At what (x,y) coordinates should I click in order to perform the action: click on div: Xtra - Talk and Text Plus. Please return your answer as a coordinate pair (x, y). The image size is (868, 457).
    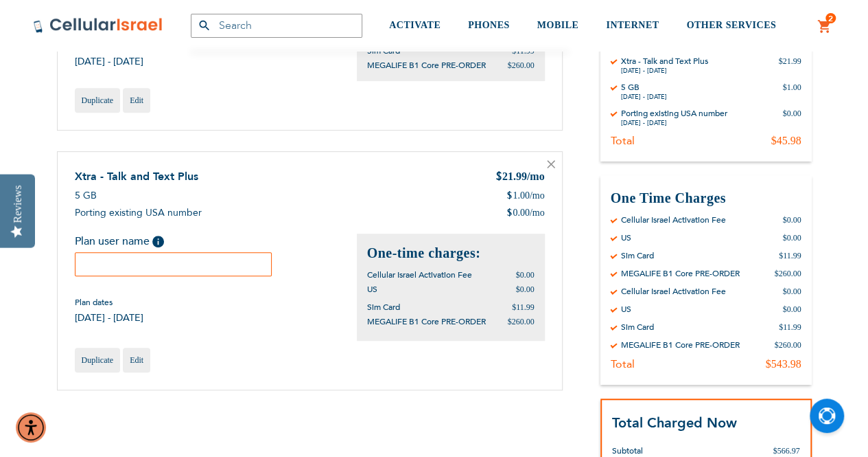
    Looking at the image, I should click on (664, 61).